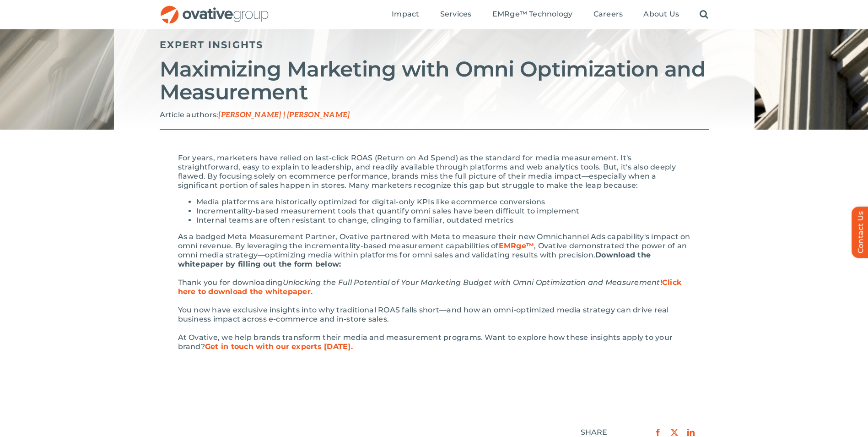 The width and height of the screenshot is (868, 437). What do you see at coordinates (405, 15) in the screenshot?
I see `a: Impact` at bounding box center [405, 15].